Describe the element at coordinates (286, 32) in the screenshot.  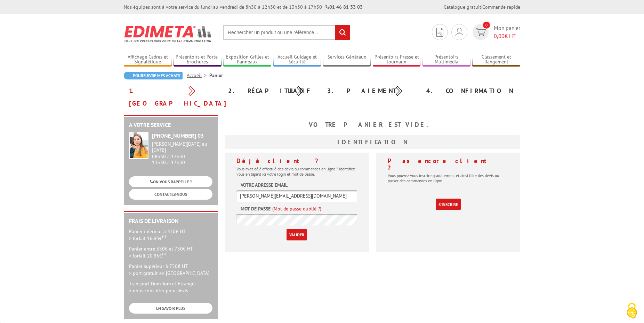
I see `input: Rechercher un produit ou une référence...` at that location.